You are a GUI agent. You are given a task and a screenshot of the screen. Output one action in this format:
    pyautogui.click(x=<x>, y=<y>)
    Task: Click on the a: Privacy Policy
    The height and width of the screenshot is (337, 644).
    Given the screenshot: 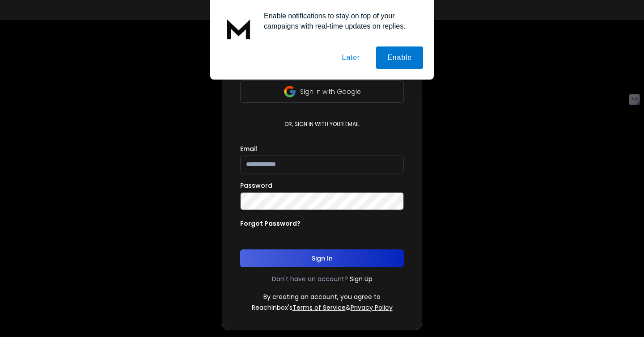 What is the action you would take?
    pyautogui.click(x=372, y=307)
    